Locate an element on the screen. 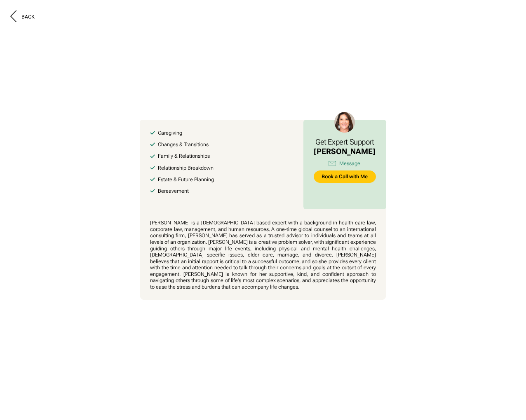  div: Relationship Breakdown is located at coordinates (185, 168).